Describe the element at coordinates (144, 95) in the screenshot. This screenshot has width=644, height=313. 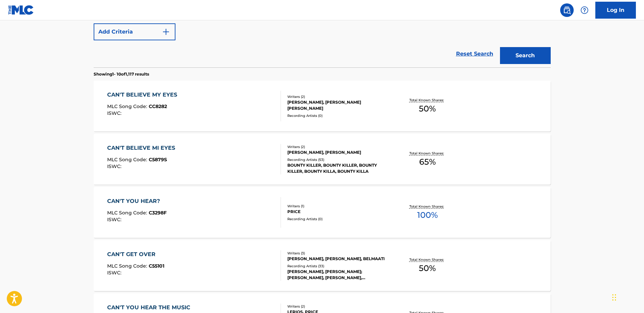
I see `div: CAN'T BELIEVE MY EYES` at that location.